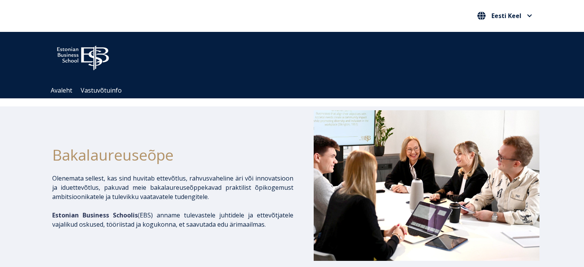 The image size is (584, 267). What do you see at coordinates (61, 90) in the screenshot?
I see `a: Avaleht` at bounding box center [61, 90].